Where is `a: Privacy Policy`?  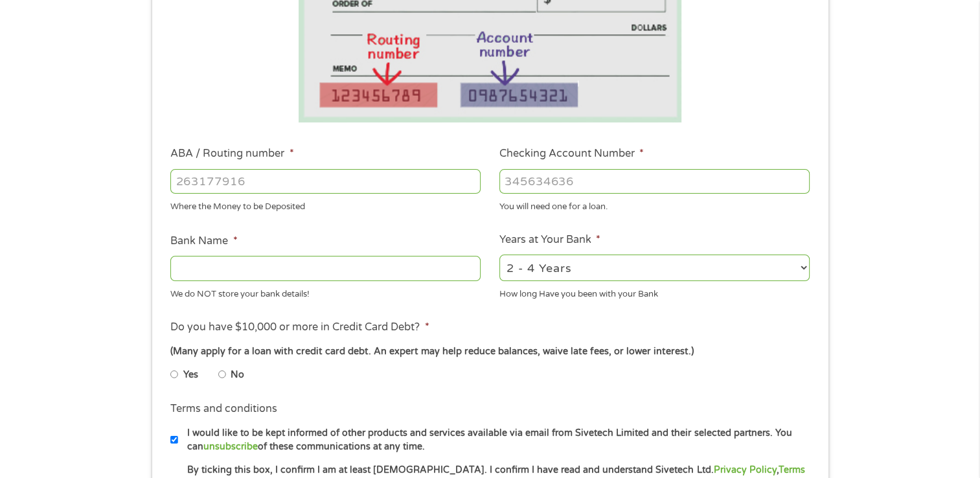
a: Privacy Policy is located at coordinates (744, 469).